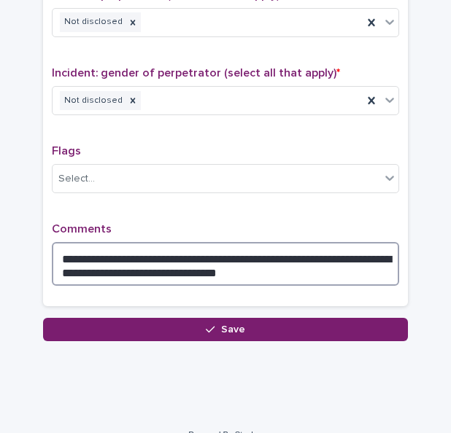 This screenshot has width=451, height=433. What do you see at coordinates (225, 330) in the screenshot?
I see `button: Save` at bounding box center [225, 330].